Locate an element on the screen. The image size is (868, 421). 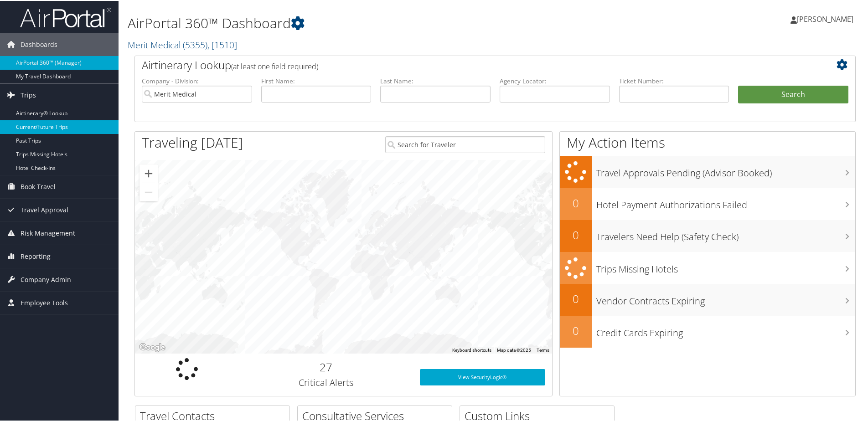
a: Terms (opens in new tab) is located at coordinates (543, 349).